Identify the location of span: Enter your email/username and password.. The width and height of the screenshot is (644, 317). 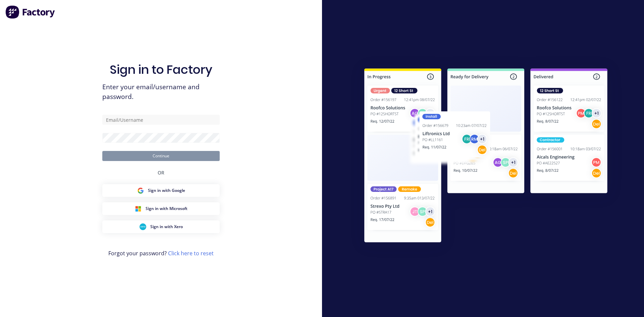
(161, 92).